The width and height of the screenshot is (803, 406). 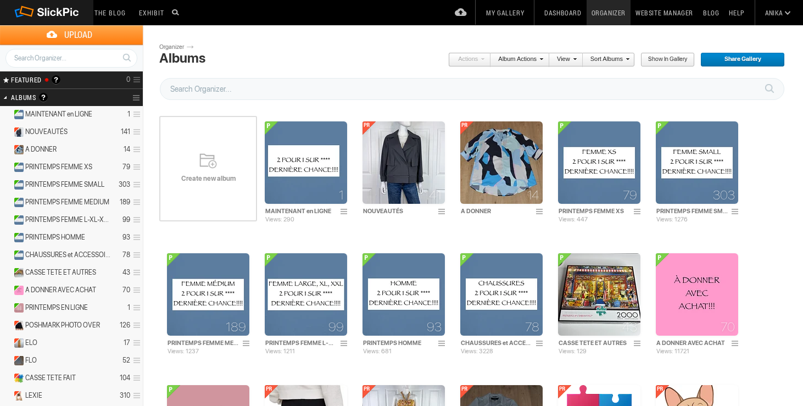 What do you see at coordinates (594, 211) in the screenshot?
I see `input: PRINTEMPS FEMME XS` at bounding box center [594, 211].